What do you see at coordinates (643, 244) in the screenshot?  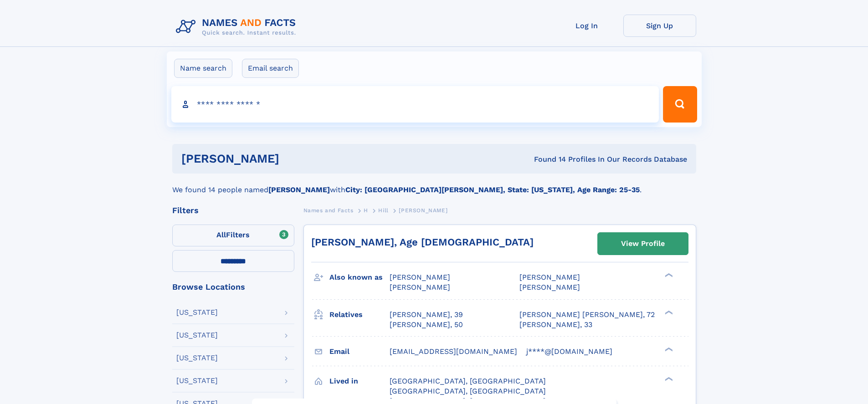 I see `div: View Profile` at bounding box center [643, 244].